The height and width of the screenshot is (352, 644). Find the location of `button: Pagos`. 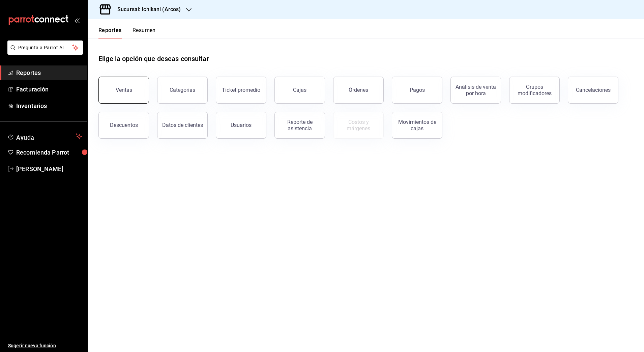

button: Pagos is located at coordinates (417, 90).